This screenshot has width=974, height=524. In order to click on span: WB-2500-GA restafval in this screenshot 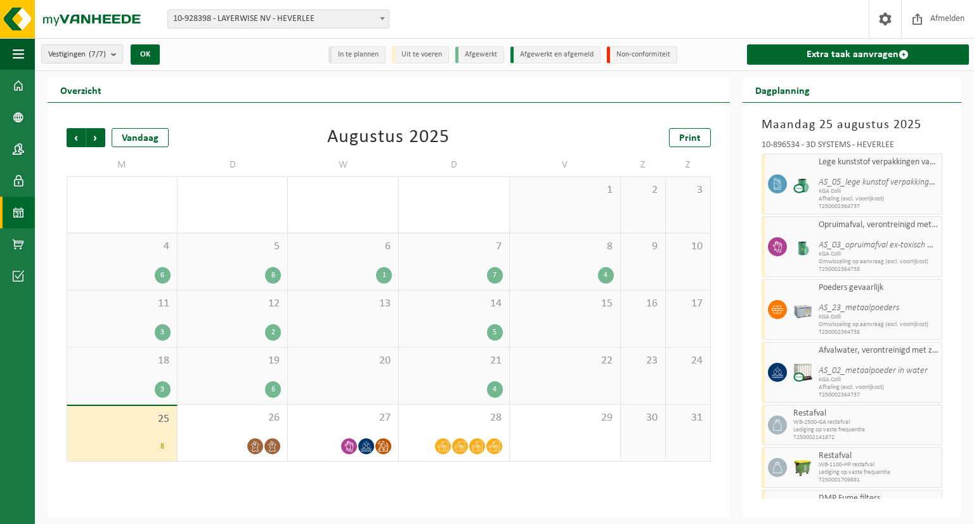, I will do `click(866, 422)`.